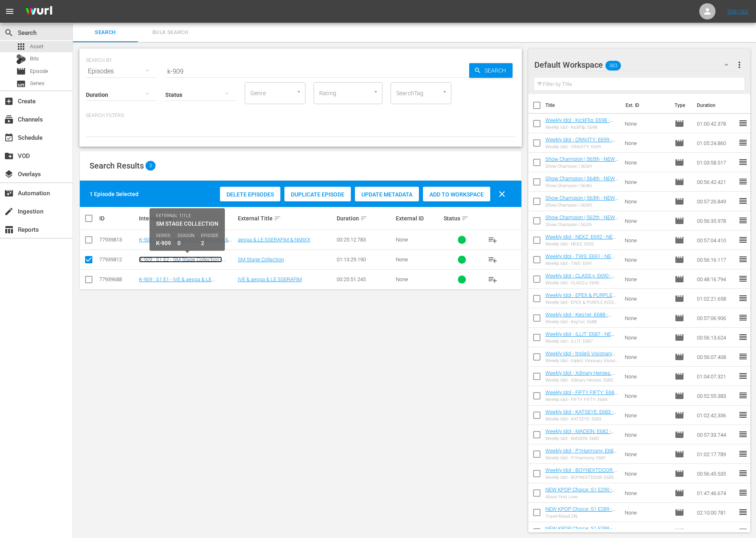 The width and height of the screenshot is (756, 538). I want to click on div: Travel Mood ON, so click(581, 516).